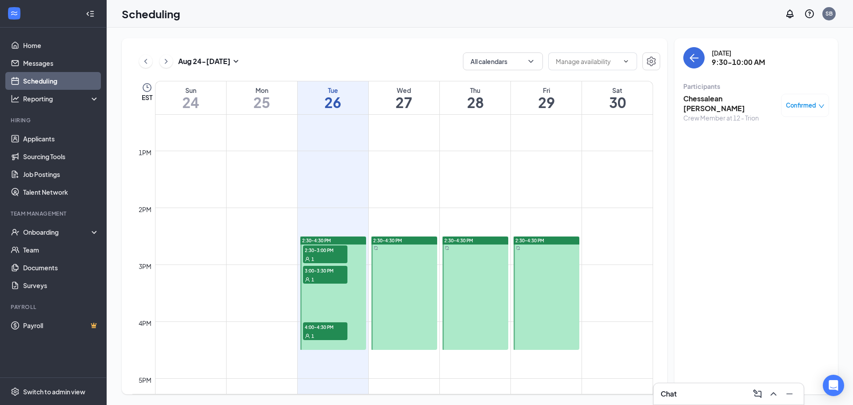 The height and width of the screenshot is (405, 853). Describe the element at coordinates (191, 98) in the screenshot. I see `a: August 24, 2025` at that location.